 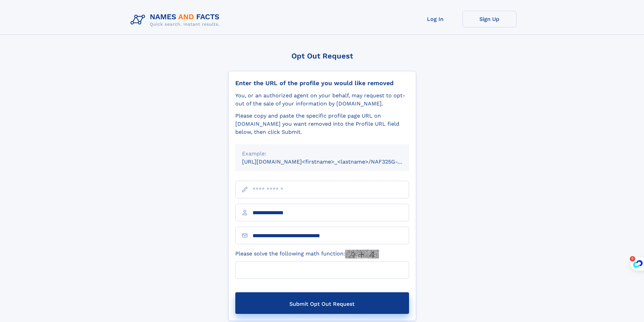 I want to click on div: Opt Out Request, so click(x=322, y=56).